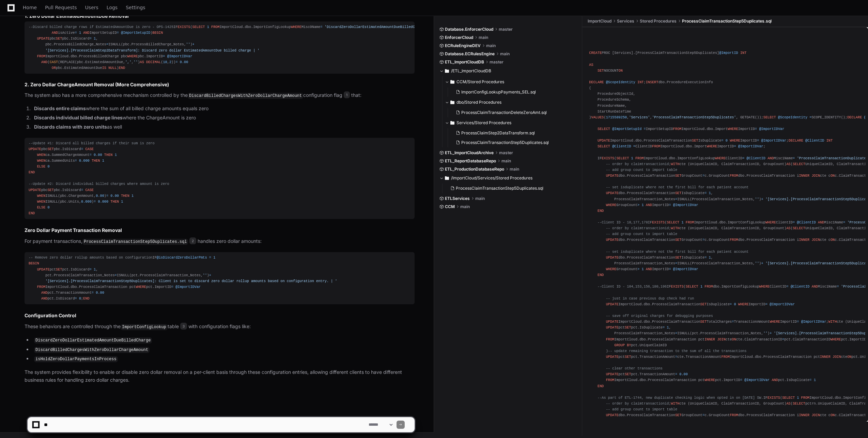  I want to click on span: -- order by claimtransactionid, so click(638, 164).